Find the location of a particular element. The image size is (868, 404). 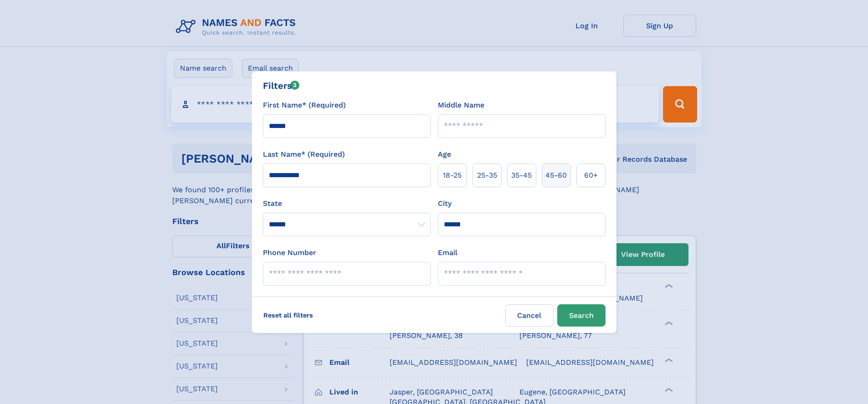

label: Reset all filters is located at coordinates (288, 315).